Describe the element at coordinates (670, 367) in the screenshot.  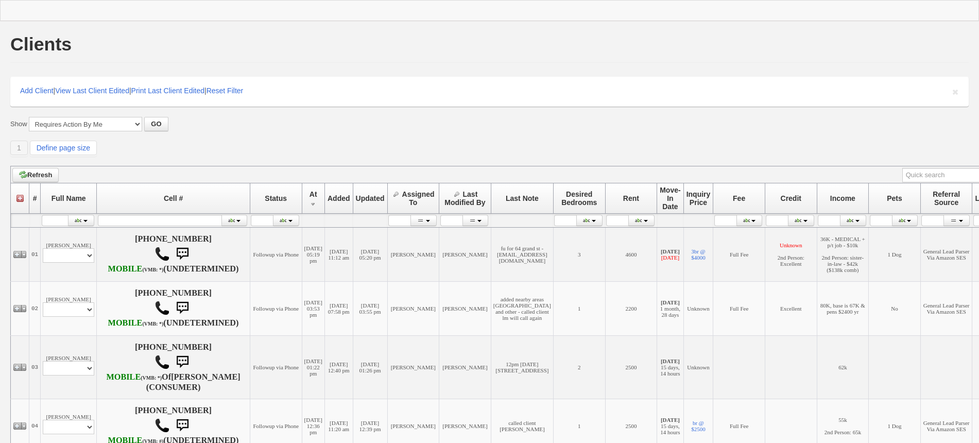
I see `td: 15 days, 14 hours` at that location.